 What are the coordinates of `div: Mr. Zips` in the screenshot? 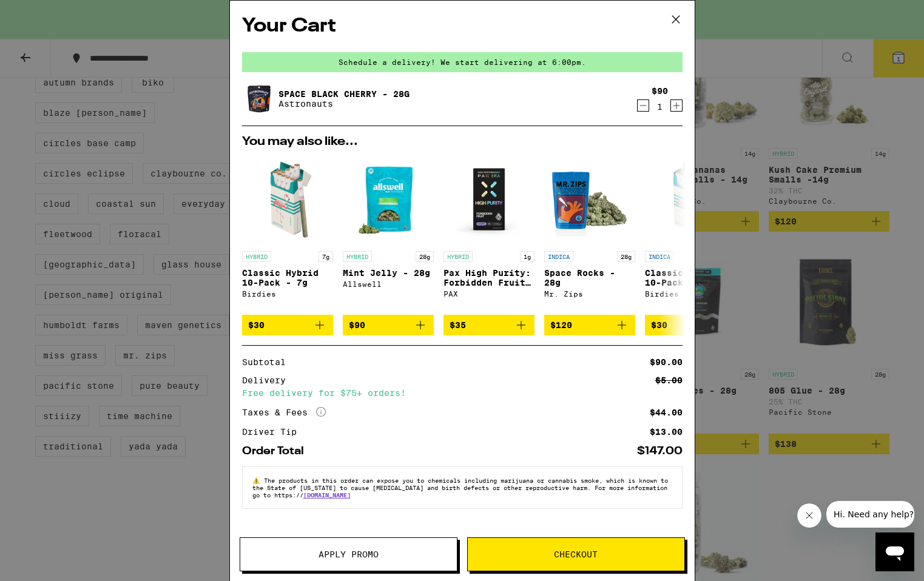 It's located at (589, 294).